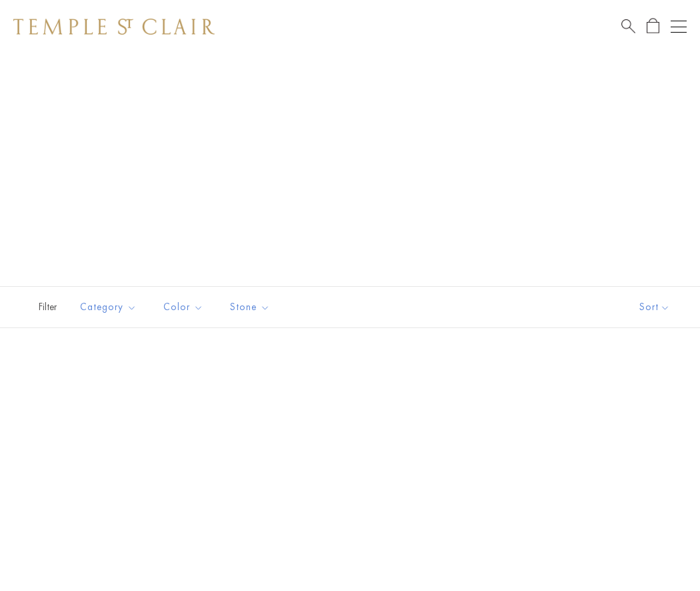  Describe the element at coordinates (114, 27) in the screenshot. I see `img: Temple St. Clair` at that location.